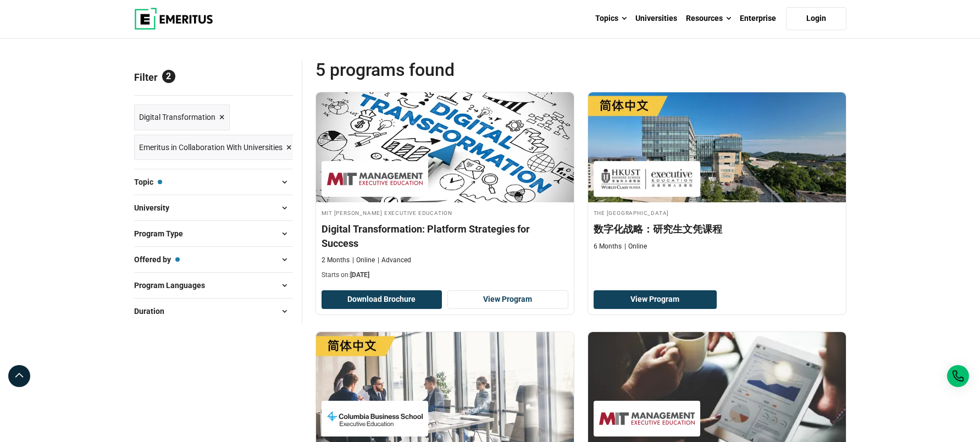 The width and height of the screenshot is (980, 442). I want to click on span: Topic, so click(148, 182).